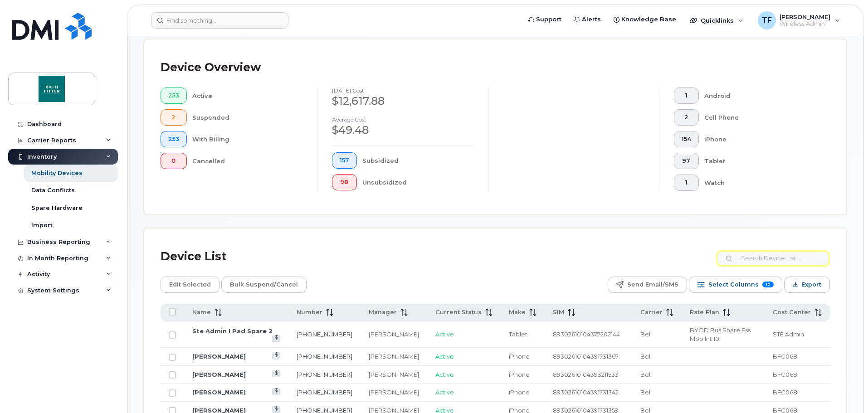 The width and height of the screenshot is (868, 413). I want to click on span: Tablet, so click(518, 334).